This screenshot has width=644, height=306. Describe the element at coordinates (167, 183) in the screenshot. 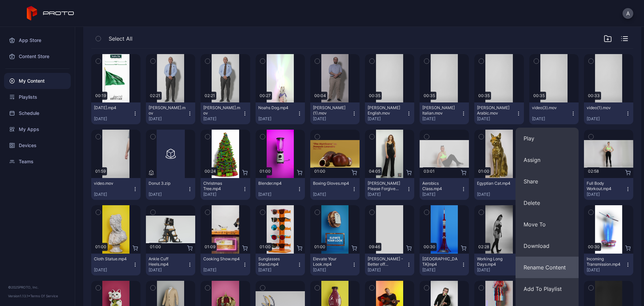

I see `div: Donut 3.zip` at that location.